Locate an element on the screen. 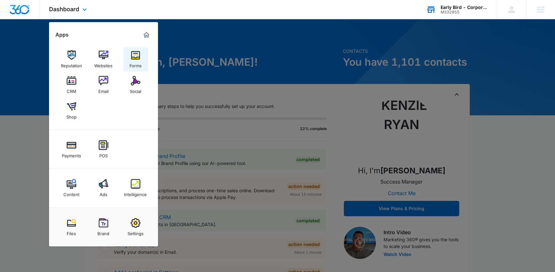 The width and height of the screenshot is (555, 272). div: Reputation is located at coordinates (71, 64).